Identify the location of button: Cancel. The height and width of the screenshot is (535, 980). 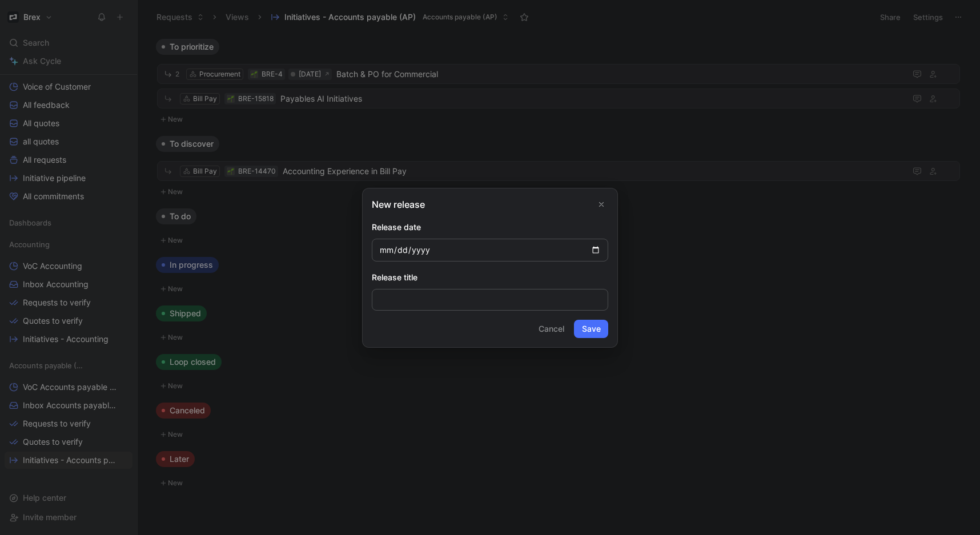
(552, 329).